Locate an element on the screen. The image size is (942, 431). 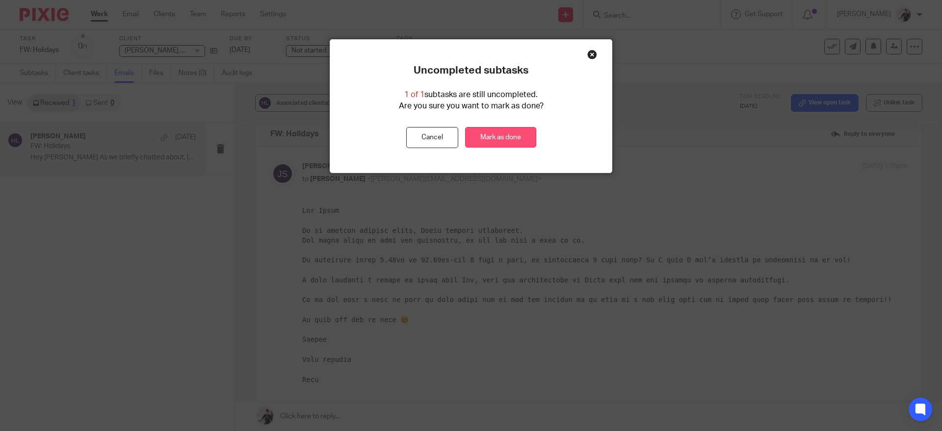
button: Cancel is located at coordinates (432, 137).